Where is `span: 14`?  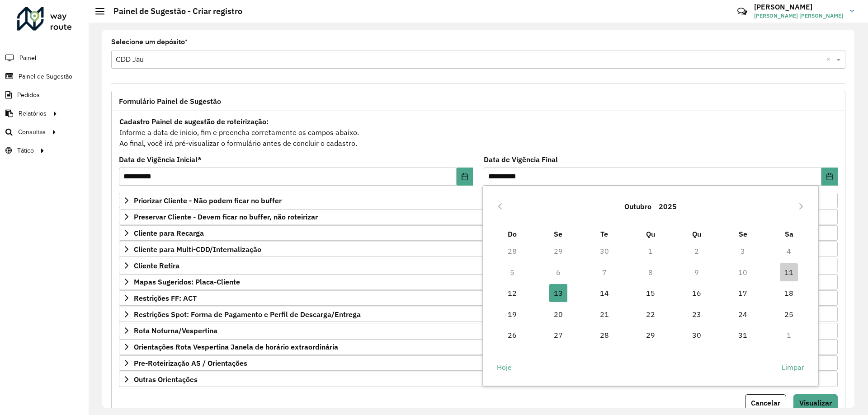 span: 14 is located at coordinates (604, 293).